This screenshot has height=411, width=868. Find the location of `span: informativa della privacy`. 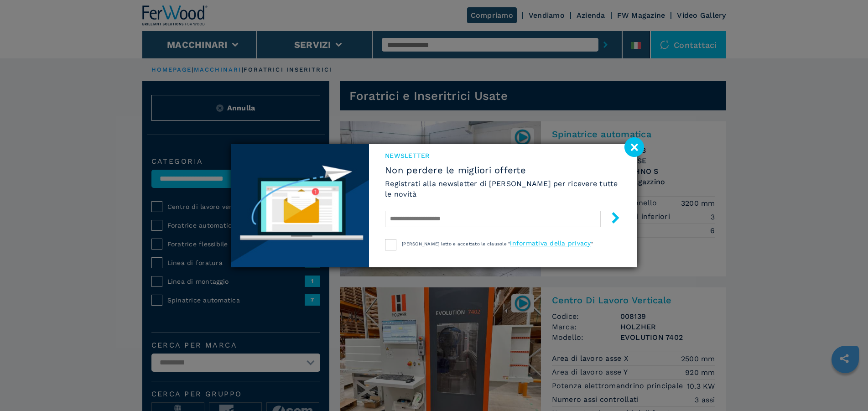

span: informativa della privacy is located at coordinates (550, 243).